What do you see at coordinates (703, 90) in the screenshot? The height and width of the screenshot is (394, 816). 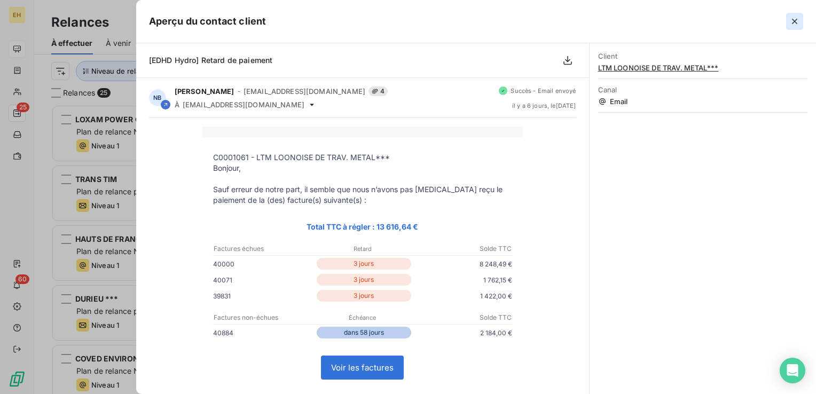 I see `span: Canal` at bounding box center [703, 90].